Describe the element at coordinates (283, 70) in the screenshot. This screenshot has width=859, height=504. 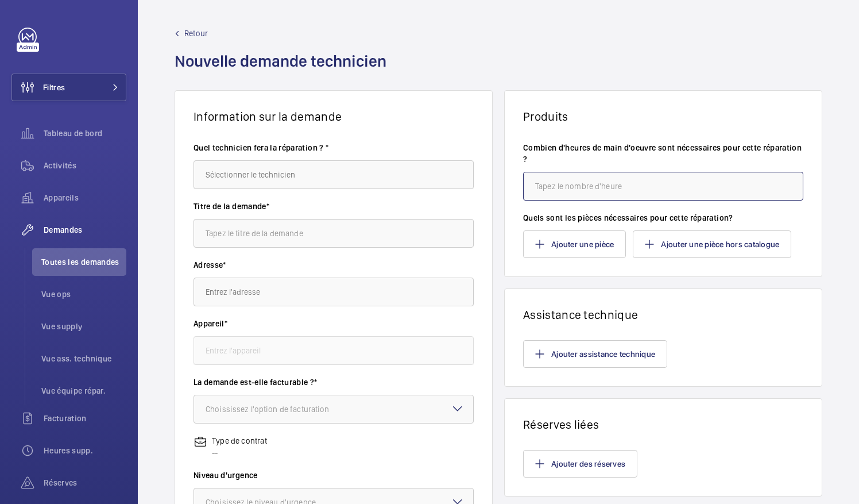
I see `h1: Nouvelle demande technicien` at that location.